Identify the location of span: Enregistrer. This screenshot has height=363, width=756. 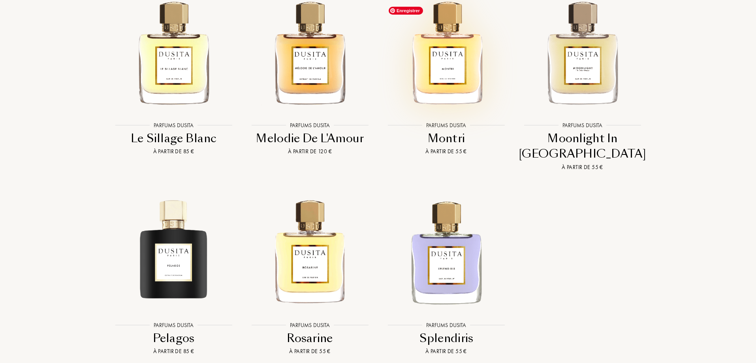
(406, 11).